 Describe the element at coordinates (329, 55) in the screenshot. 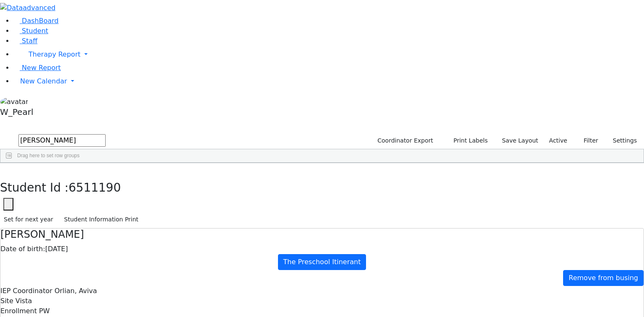

I see `a: Therapy Report` at that location.